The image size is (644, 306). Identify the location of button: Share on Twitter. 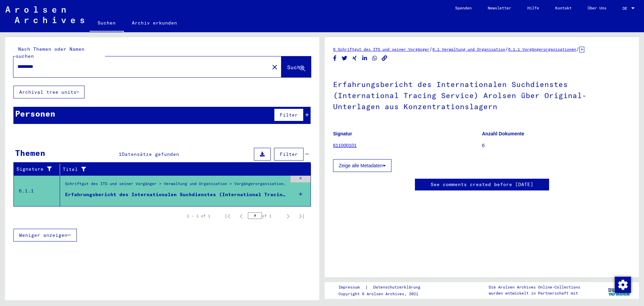
(344, 58).